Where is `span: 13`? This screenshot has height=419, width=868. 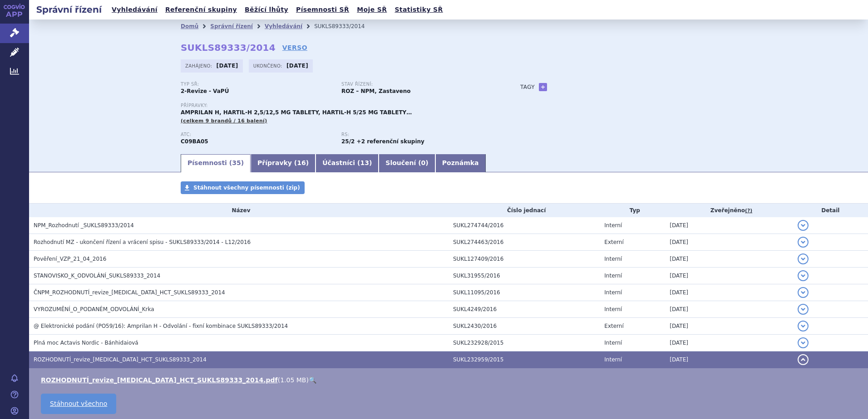
span: 13 is located at coordinates (364, 163).